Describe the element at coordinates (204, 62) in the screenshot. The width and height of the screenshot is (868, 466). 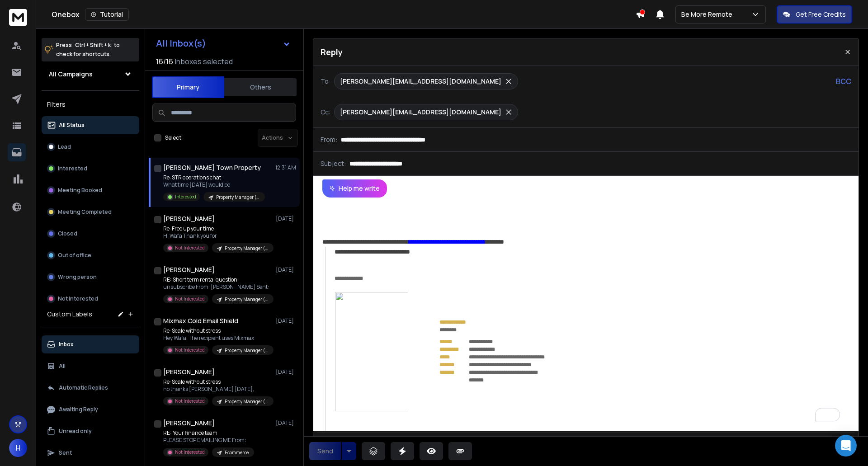
I see `h3: Inboxes selected` at that location.